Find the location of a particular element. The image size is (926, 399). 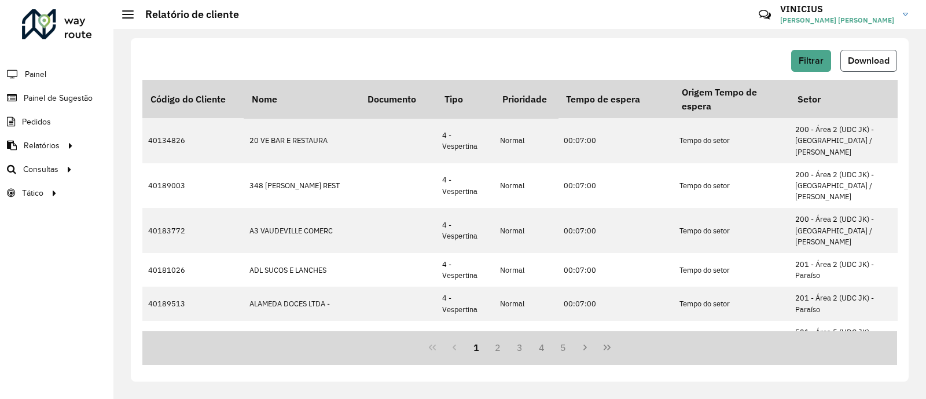

span: Filtrar is located at coordinates (810, 60).